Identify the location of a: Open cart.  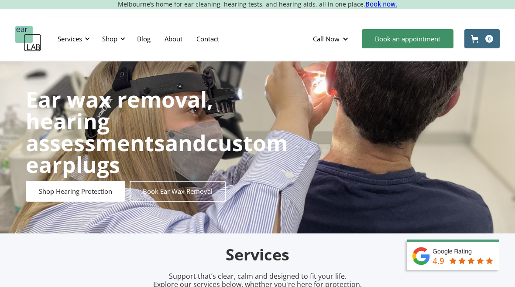
(482, 39).